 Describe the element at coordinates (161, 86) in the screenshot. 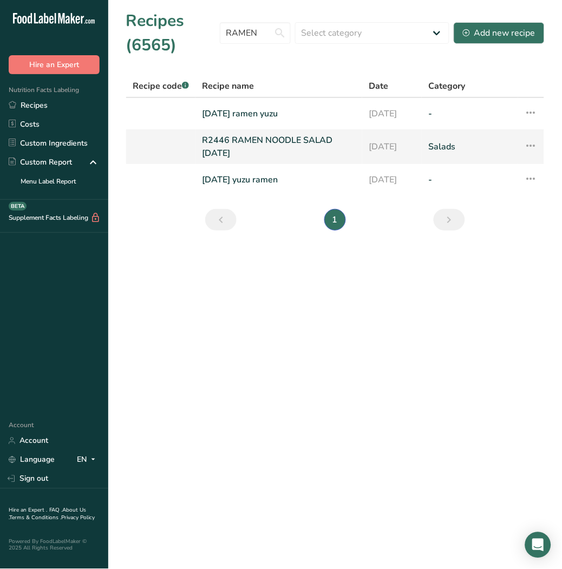

I see `span: Recipe code` at that location.